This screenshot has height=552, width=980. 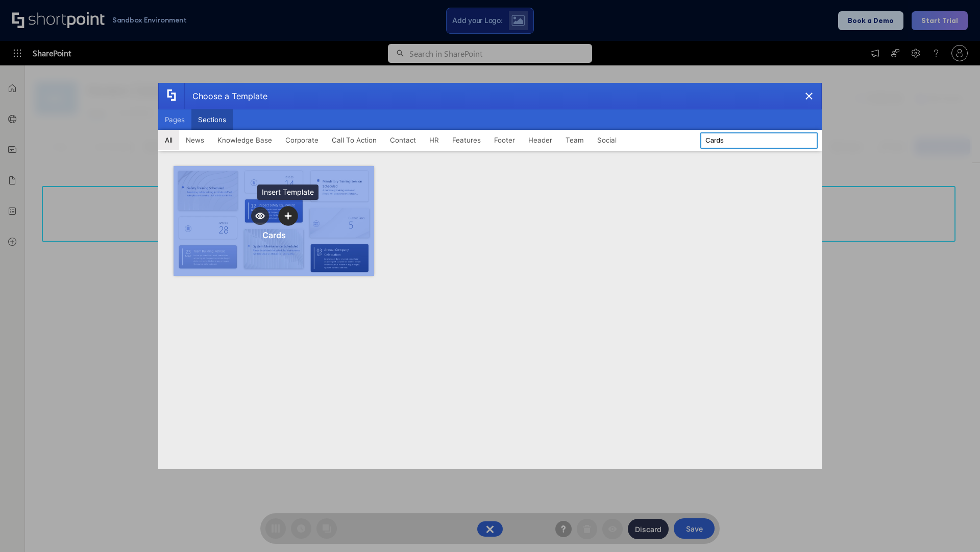 What do you see at coordinates (490, 276) in the screenshot?
I see `div: template selector` at bounding box center [490, 276].